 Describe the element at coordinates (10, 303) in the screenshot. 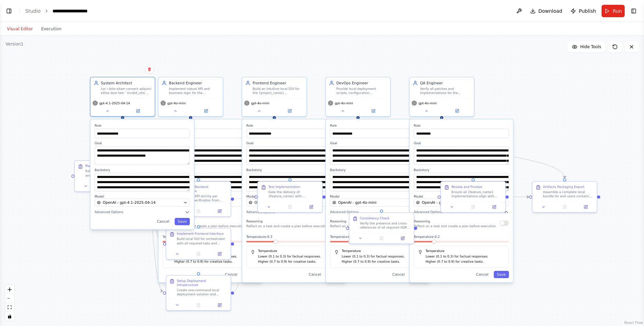

I see `div: React Flow controls` at that location.